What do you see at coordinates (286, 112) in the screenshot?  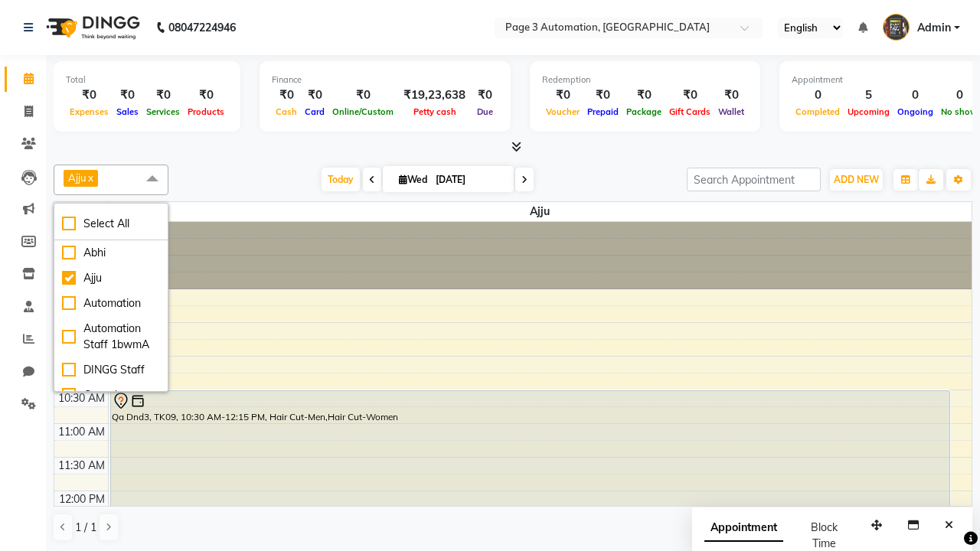 I see `span: Cash` at bounding box center [286, 112].